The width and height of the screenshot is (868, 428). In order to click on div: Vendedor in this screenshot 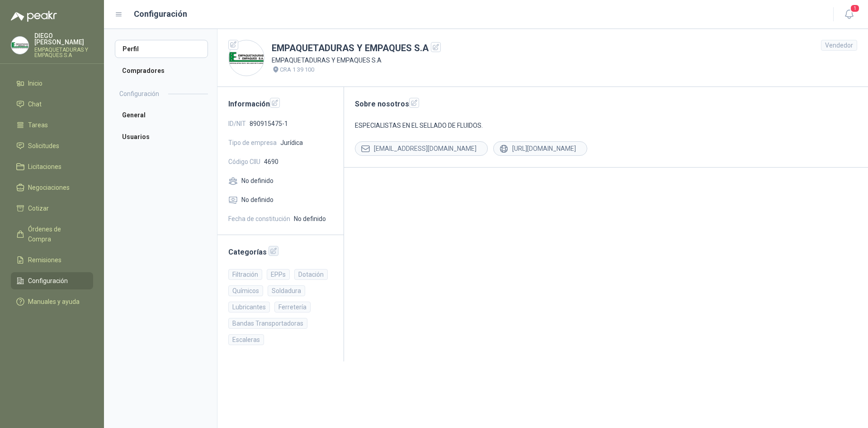, I will do `click(839, 46)`.